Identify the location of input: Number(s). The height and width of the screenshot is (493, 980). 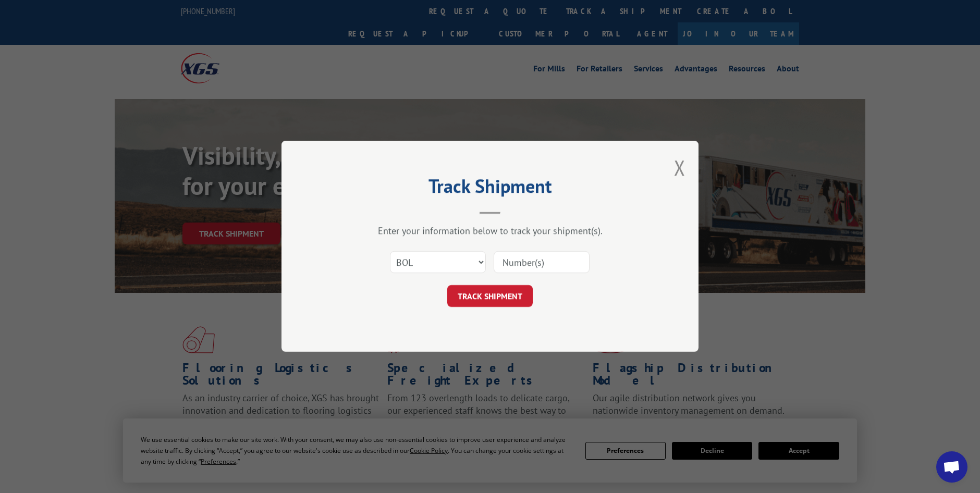
(542, 262).